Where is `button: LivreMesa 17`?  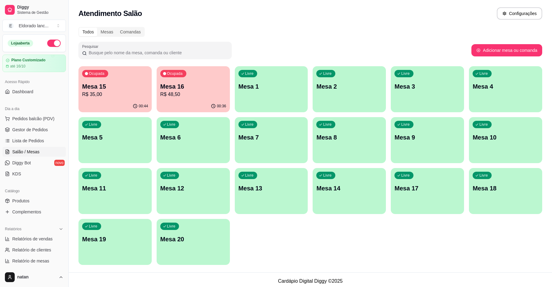
button: LivreMesa 17 is located at coordinates (427, 191).